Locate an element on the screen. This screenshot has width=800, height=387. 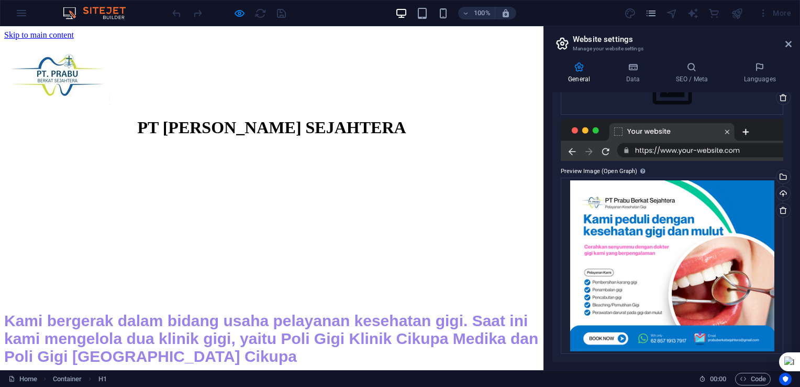
label: Preview Image (Open Graph) is located at coordinates (672, 171).